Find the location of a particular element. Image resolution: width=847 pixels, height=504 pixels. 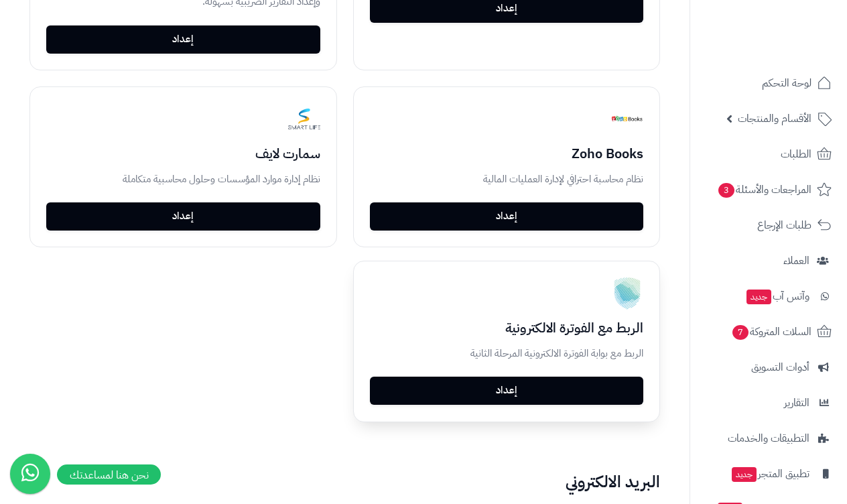

span: تطبيق المتجر is located at coordinates (770, 473).